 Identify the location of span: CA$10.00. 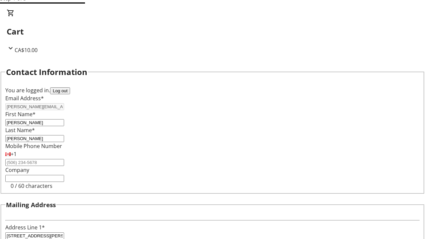
(26, 50).